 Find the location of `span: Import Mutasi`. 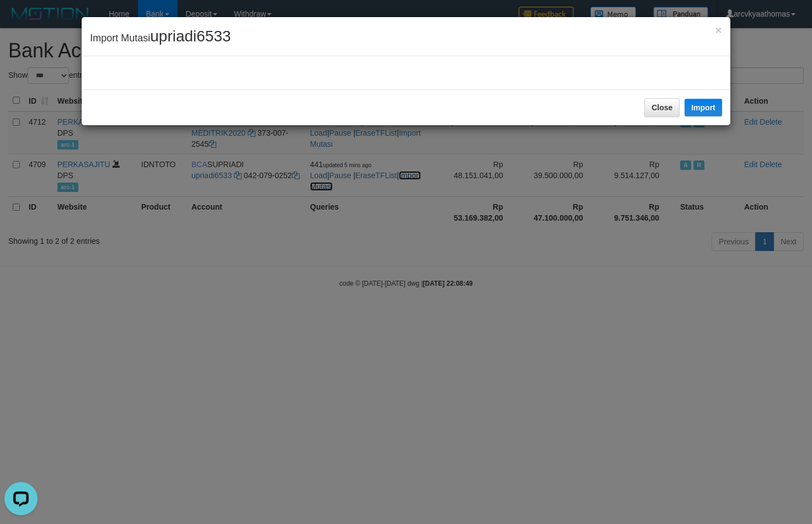

span: Import Mutasi is located at coordinates (160, 38).